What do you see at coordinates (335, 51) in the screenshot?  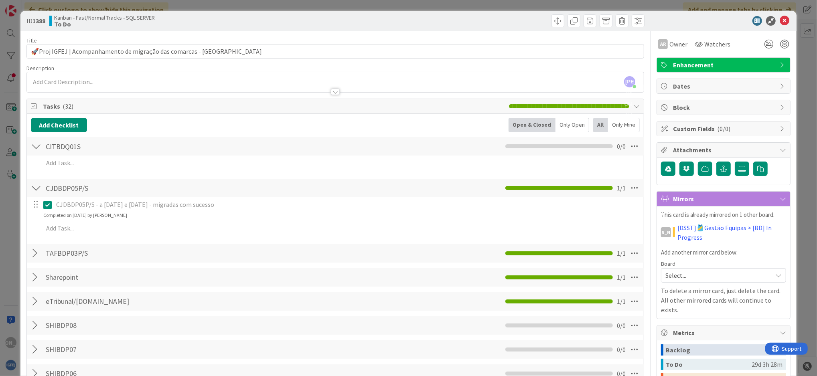 I see `input: type card name here...` at bounding box center [335, 51].